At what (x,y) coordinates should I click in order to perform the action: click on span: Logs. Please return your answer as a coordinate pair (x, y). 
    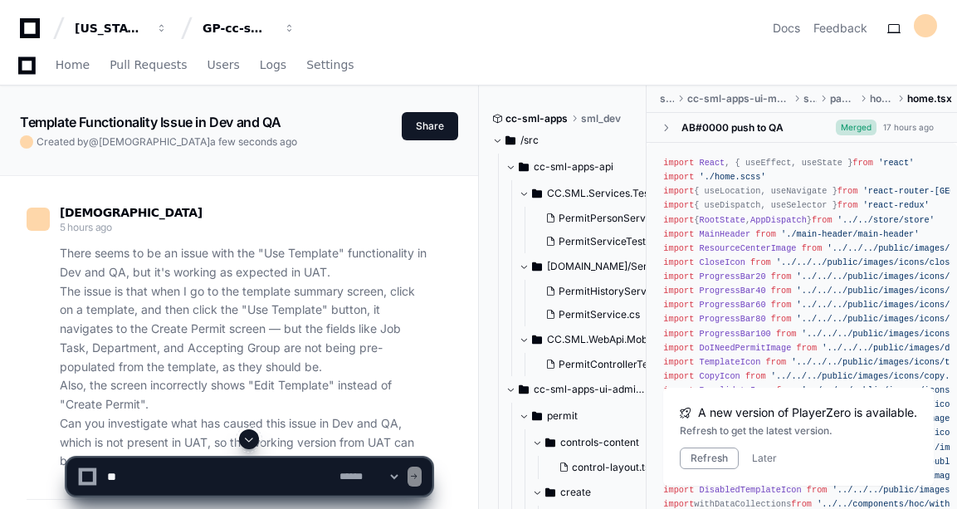
    Looking at the image, I should click on (273, 65).